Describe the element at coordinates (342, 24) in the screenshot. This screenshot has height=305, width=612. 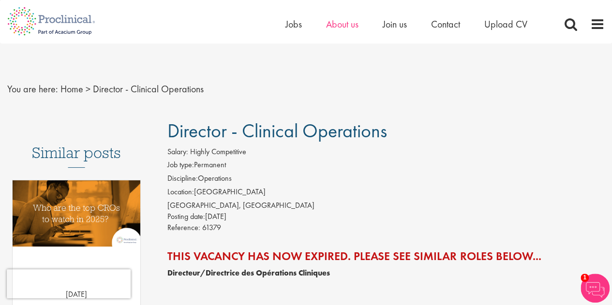
I see `a: About us` at that location.